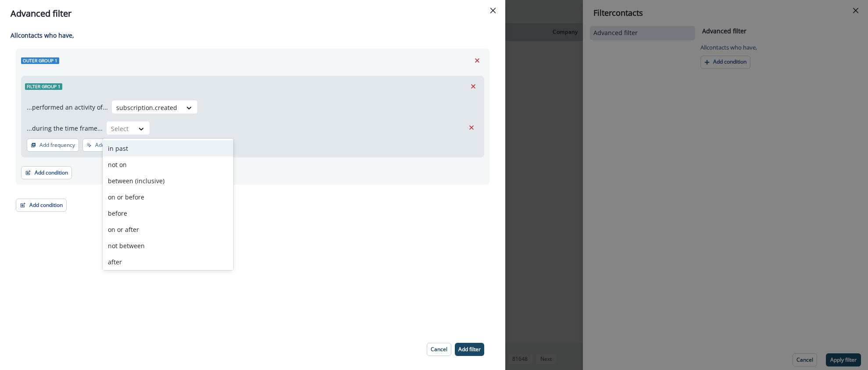 The width and height of the screenshot is (868, 370). What do you see at coordinates (119, 145) in the screenshot?
I see `p: Add property group` at bounding box center [119, 145].